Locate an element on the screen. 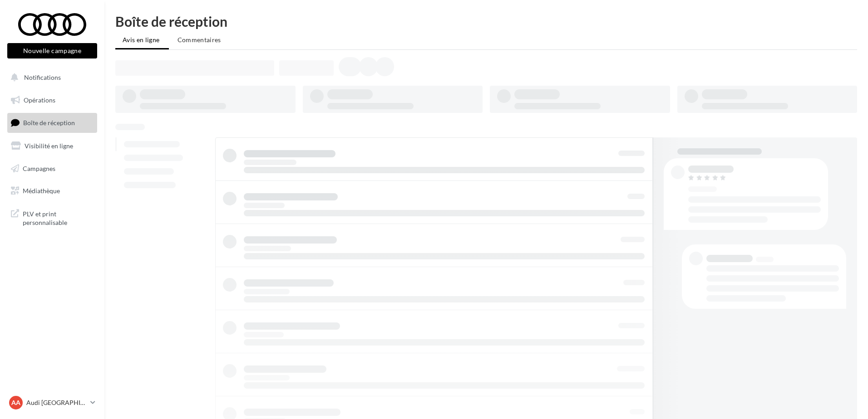  a: Opérations is located at coordinates (52, 100).